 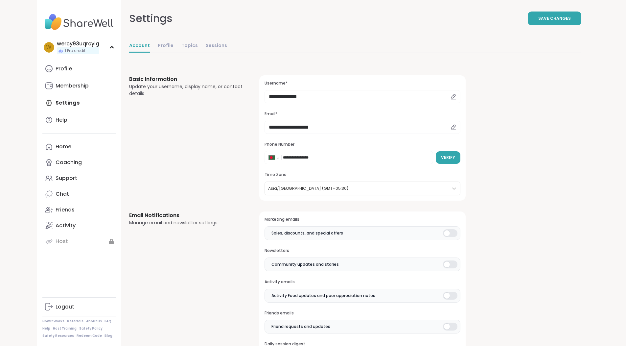 I want to click on div: Settings, so click(x=151, y=18).